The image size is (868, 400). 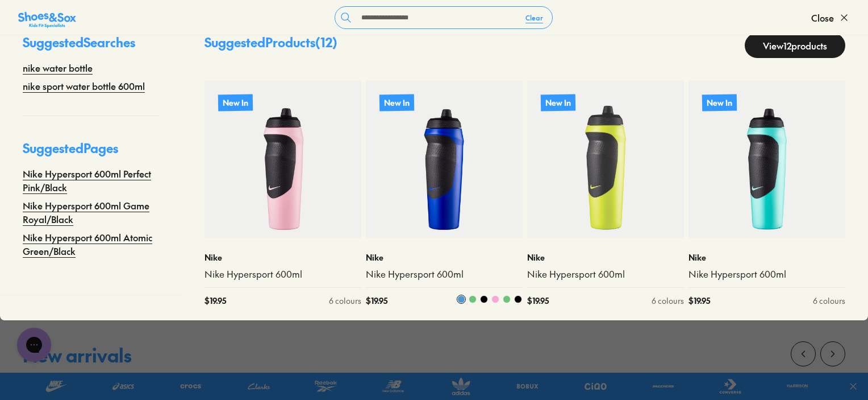 I want to click on button: Open gorgias live chat, so click(x=23, y=21).